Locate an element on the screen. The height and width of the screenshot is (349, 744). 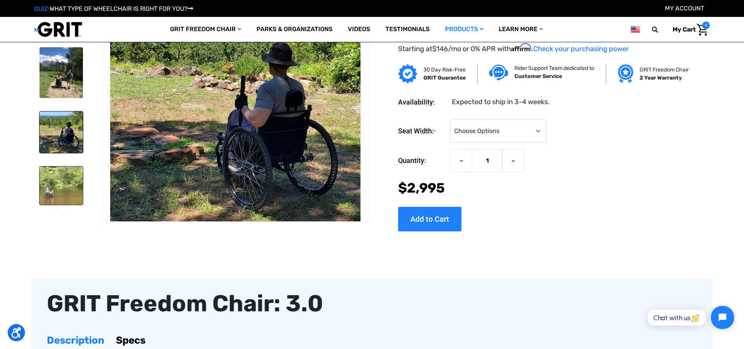
label: Seat Width: is located at coordinates (422, 131).